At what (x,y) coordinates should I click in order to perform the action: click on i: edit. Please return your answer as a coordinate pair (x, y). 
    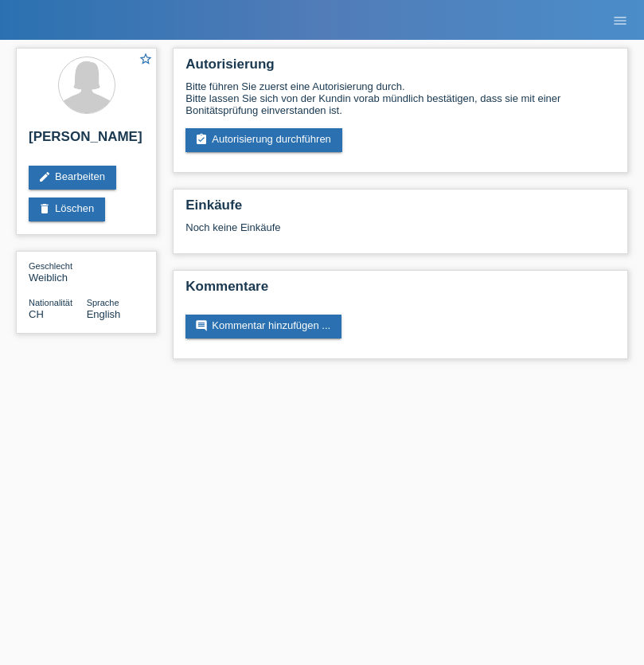
    Looking at the image, I should click on (45, 177).